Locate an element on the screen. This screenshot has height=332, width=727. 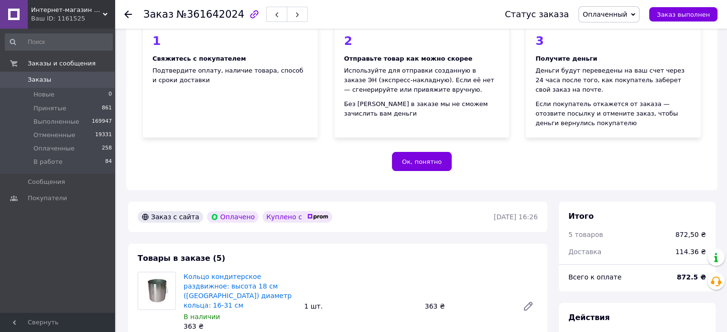
span: В наличии is located at coordinates (202, 317).